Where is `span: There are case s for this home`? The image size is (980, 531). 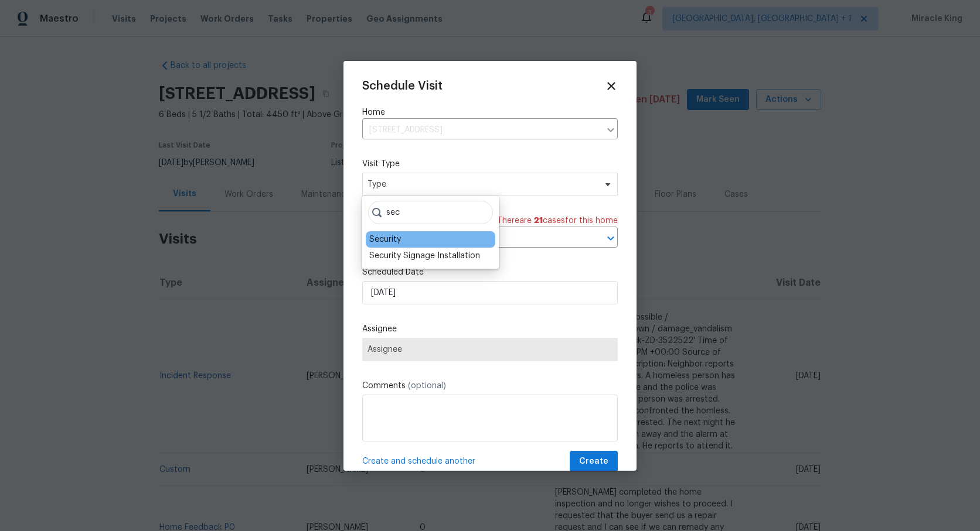
span: There are case s for this home is located at coordinates (557, 221).